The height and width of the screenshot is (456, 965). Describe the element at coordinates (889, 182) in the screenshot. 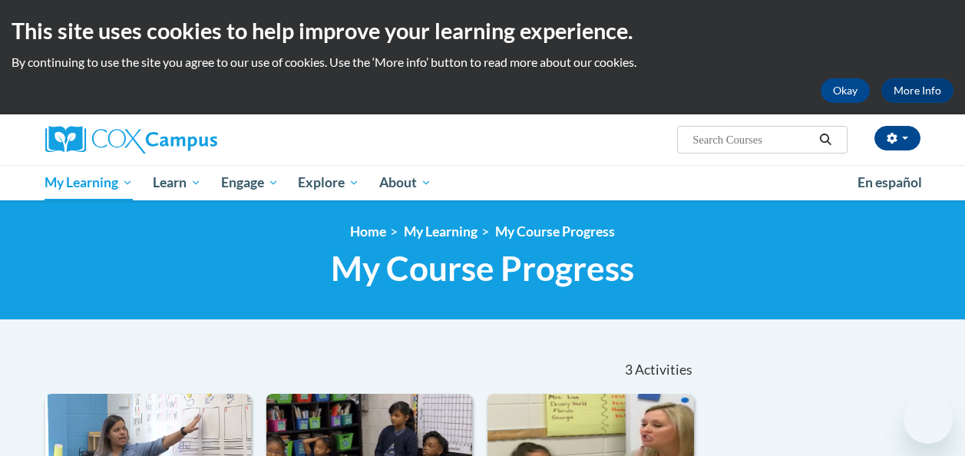

I see `span: En español` at that location.